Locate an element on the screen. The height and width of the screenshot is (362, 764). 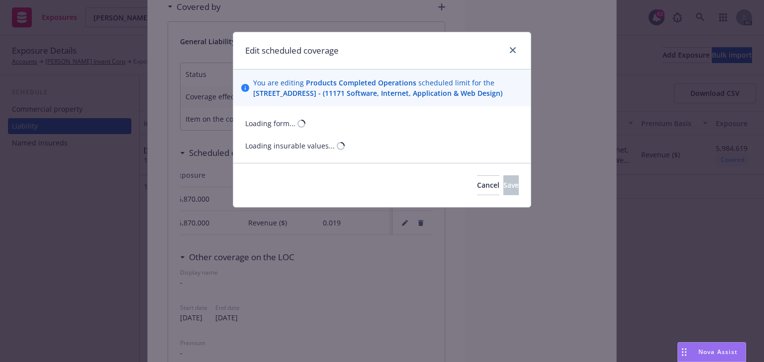
h1: Edit scheduled coverage is located at coordinates (292, 51).